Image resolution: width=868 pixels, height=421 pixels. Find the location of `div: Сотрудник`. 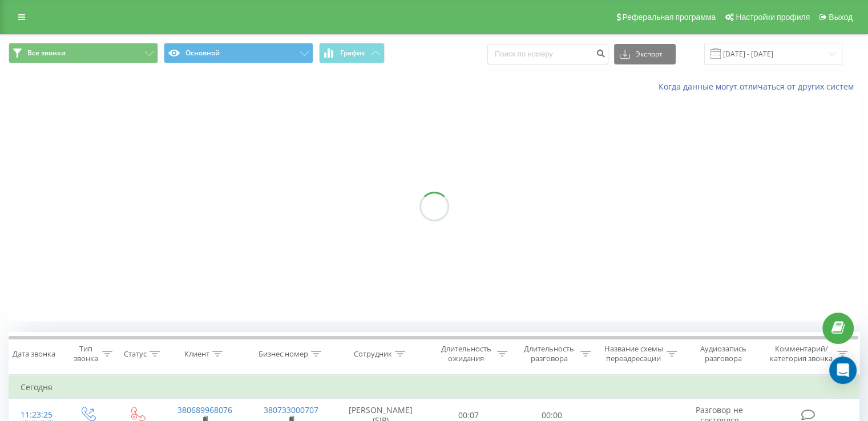

div: Сотрудник is located at coordinates (373, 354).